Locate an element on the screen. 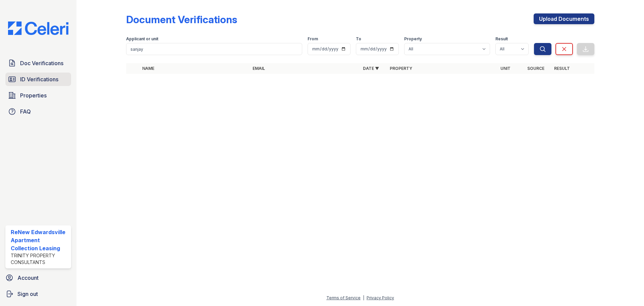  a: Upload Documents is located at coordinates (564, 19).